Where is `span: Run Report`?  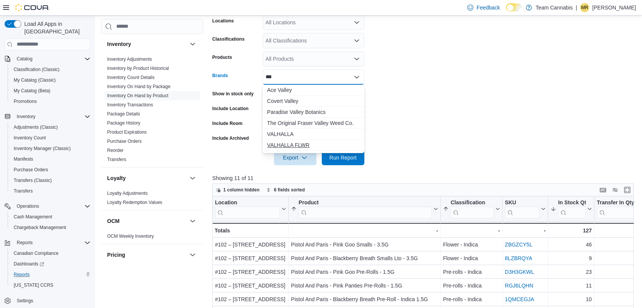
span: Run Report is located at coordinates (343, 158).